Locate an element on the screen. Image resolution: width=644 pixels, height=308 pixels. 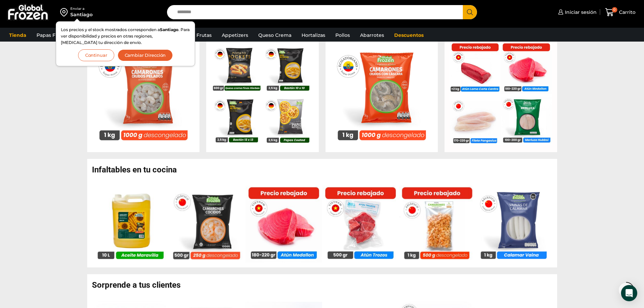
span: Carrito is located at coordinates (627, 12).